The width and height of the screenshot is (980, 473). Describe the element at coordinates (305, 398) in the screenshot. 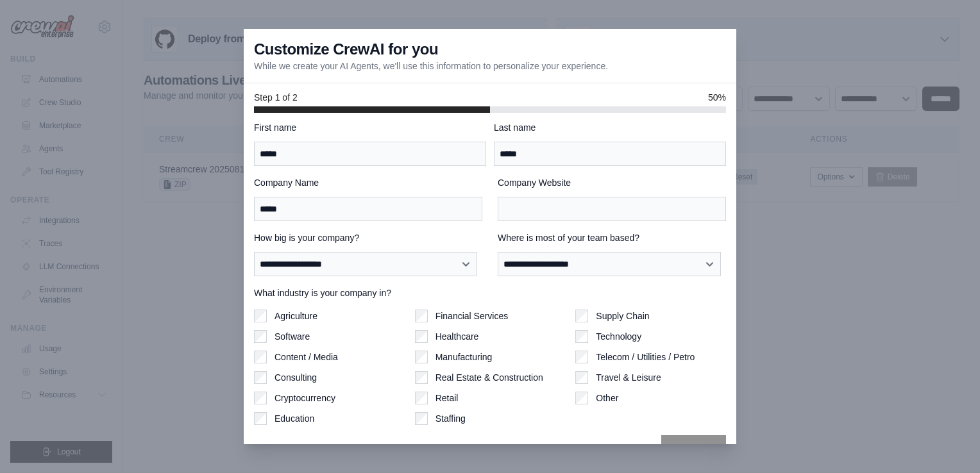

I see `label: Cryptocurrency` at that location.